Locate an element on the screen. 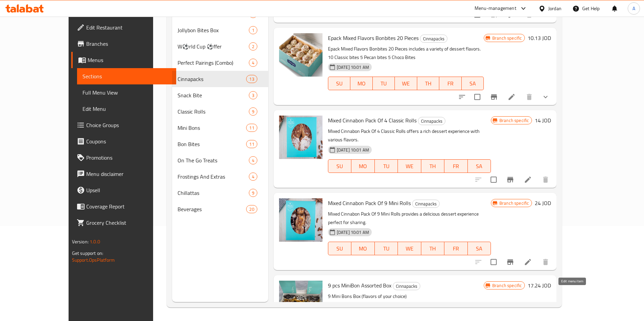 This screenshot has width=644, height=321. button: TU is located at coordinates (386, 249).